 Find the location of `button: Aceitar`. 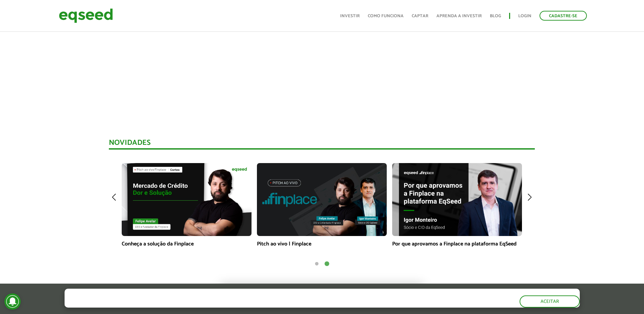

button: Aceitar is located at coordinates (550, 302).